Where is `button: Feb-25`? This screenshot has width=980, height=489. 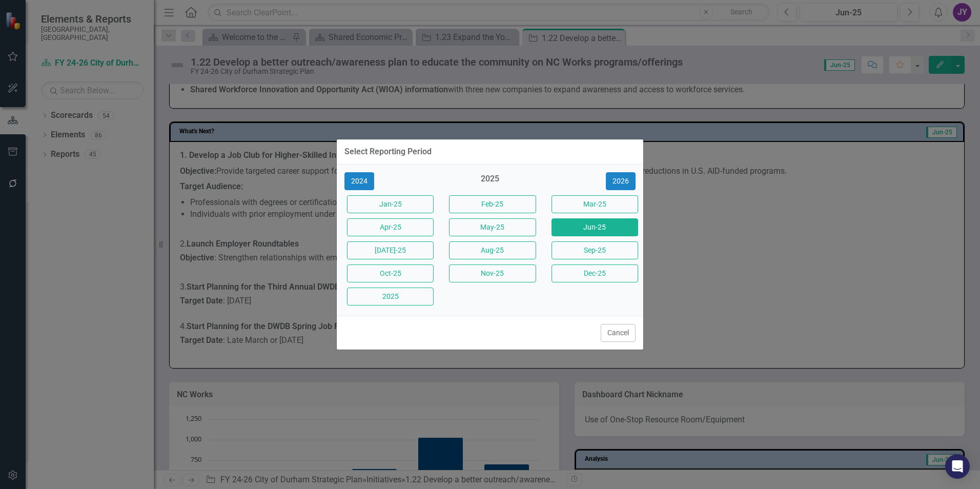 button: Feb-25 is located at coordinates (492, 204).